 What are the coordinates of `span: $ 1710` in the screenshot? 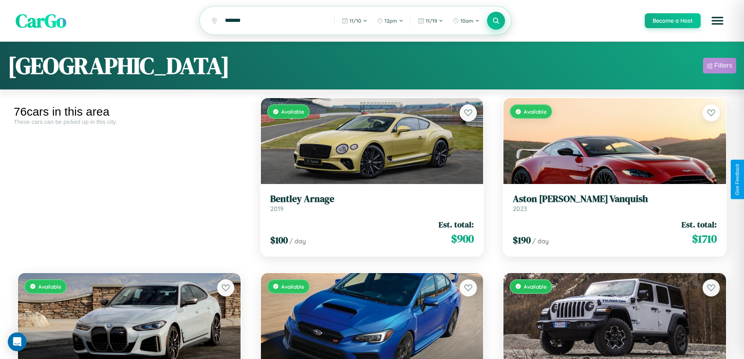 It's located at (704, 238).